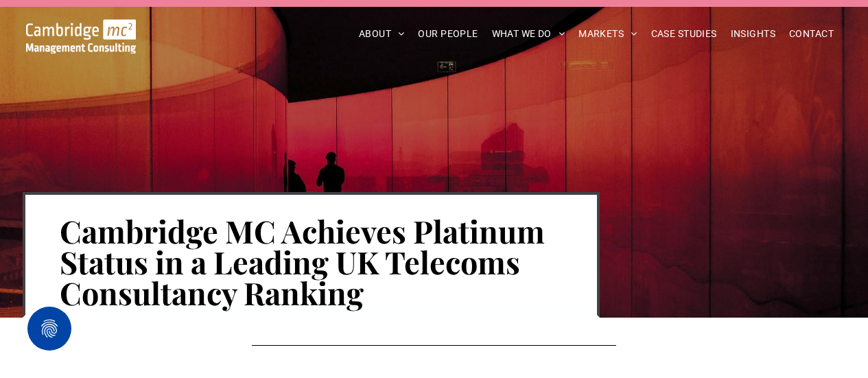  I want to click on a: INSIGHTS, so click(753, 34).